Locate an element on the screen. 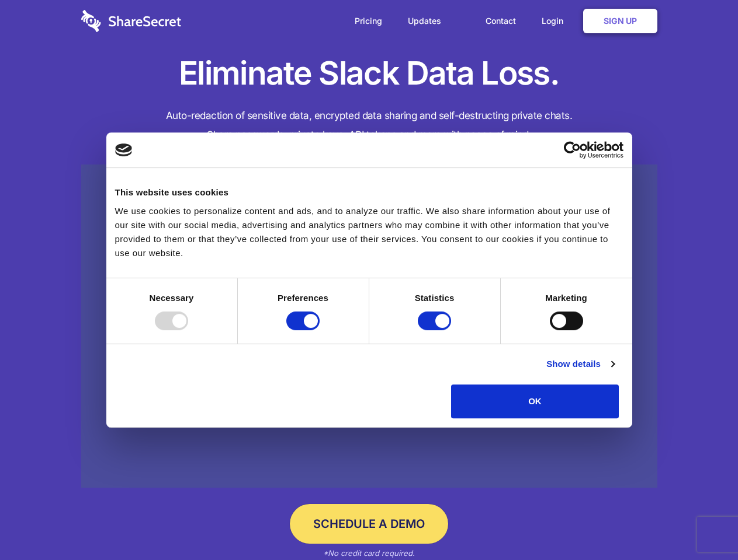 The height and width of the screenshot is (560, 738). div: This website uses cookies is located at coordinates (369, 193).